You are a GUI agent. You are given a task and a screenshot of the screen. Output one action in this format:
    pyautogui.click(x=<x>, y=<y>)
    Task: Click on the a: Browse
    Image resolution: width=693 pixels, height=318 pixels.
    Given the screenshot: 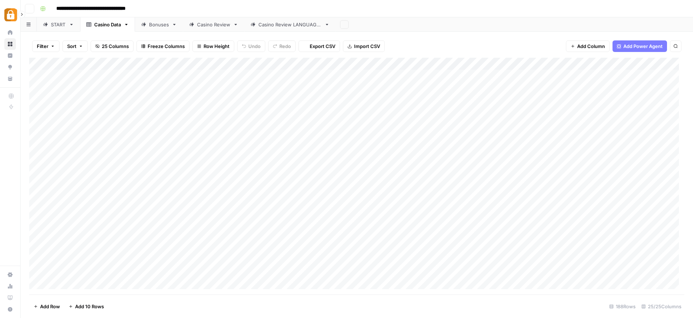 What is the action you would take?
    pyautogui.click(x=10, y=44)
    